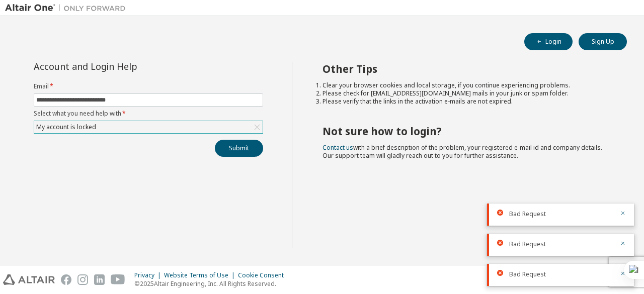  Describe the element at coordinates (239, 149) in the screenshot. I see `button: Submit` at that location.